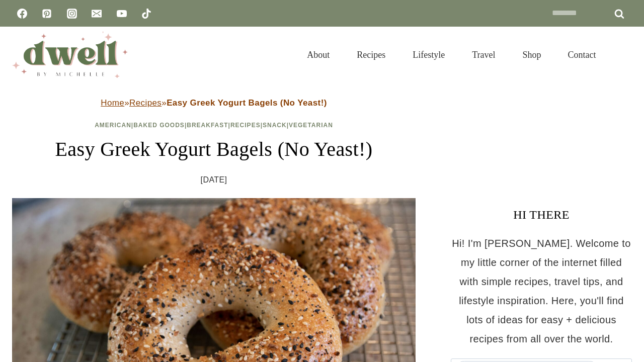 The image size is (644, 362). Describe the element at coordinates (146, 13) in the screenshot. I see `a: TikTok` at that location.